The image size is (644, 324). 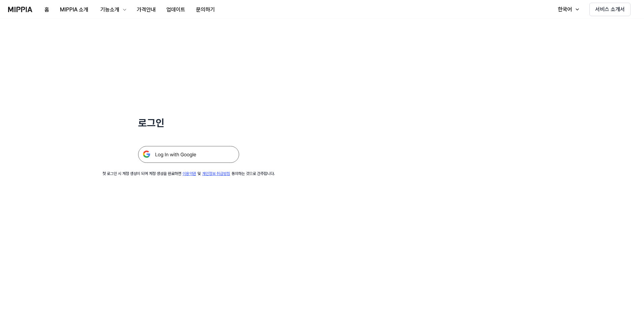 What do you see at coordinates (610, 10) in the screenshot?
I see `button: 서비스 소개서` at bounding box center [610, 10].